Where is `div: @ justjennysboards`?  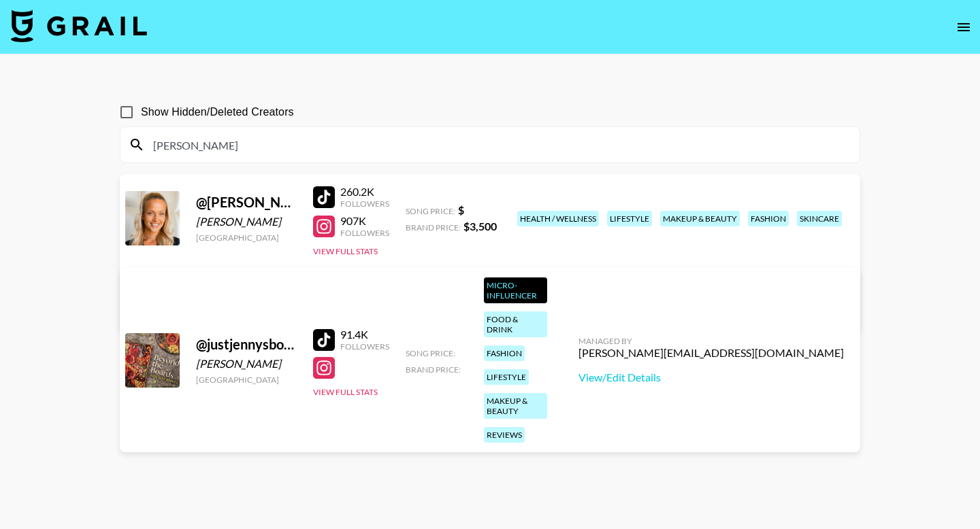 div: @ justjennysboards is located at coordinates (246, 344).